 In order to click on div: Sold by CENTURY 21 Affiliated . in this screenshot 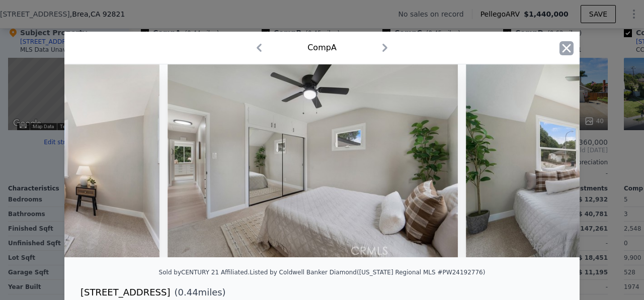, I will do `click(204, 272)`.